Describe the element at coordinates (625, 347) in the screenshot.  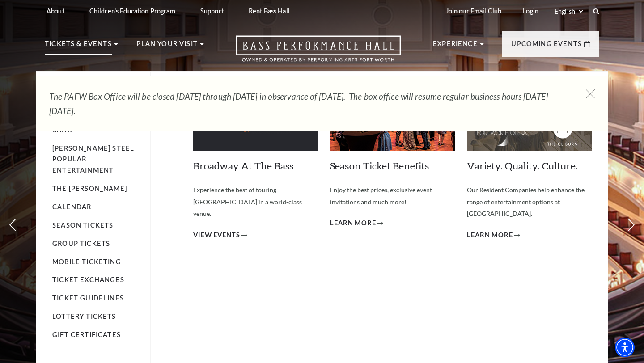
I see `div: Accessibility Menu` at that location.